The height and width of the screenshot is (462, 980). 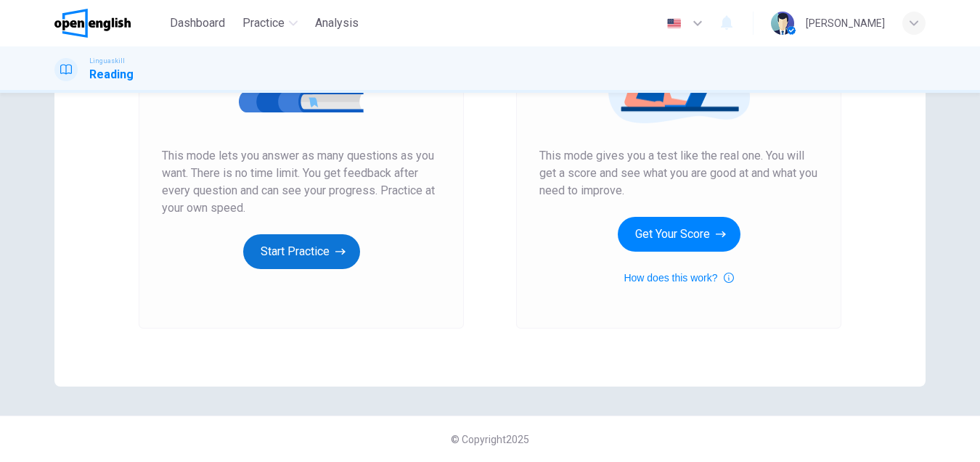 What do you see at coordinates (198, 23) in the screenshot?
I see `a: Dashboard` at bounding box center [198, 23].